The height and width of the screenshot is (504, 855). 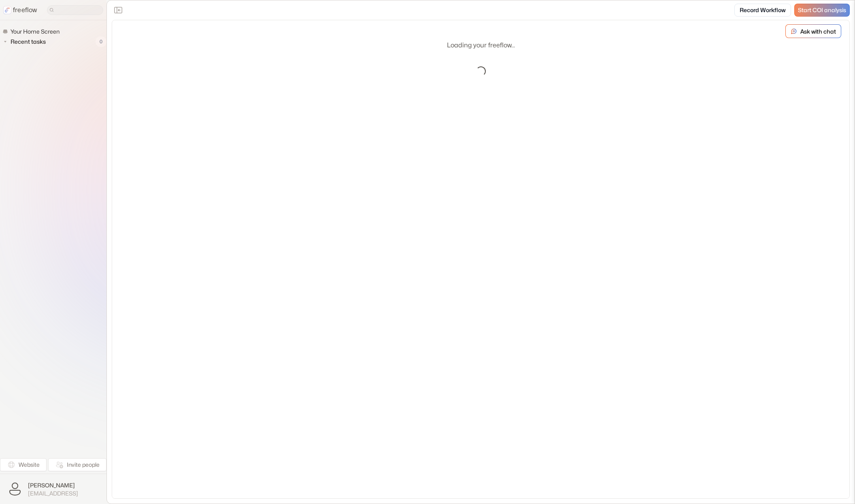 What do you see at coordinates (818, 31) in the screenshot?
I see `p: Ask with chat` at bounding box center [818, 31].